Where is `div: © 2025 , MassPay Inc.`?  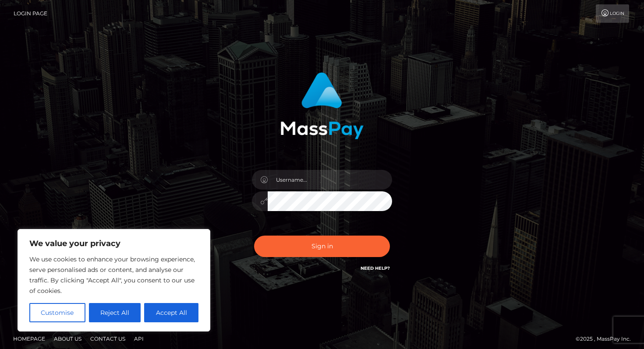 div: © 2025 , MassPay Inc. is located at coordinates (606, 339).